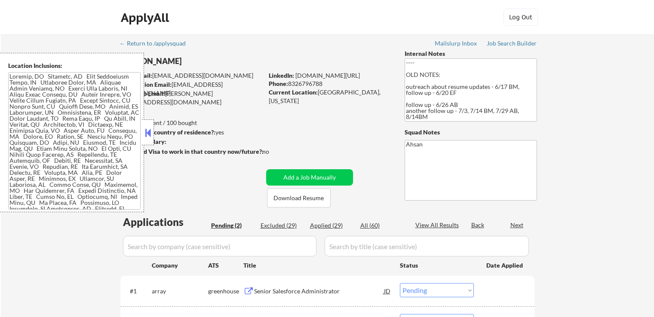 This screenshot has width=654, height=317. What do you see at coordinates (190, 132) in the screenshot?
I see `div: yes` at bounding box center [190, 132].